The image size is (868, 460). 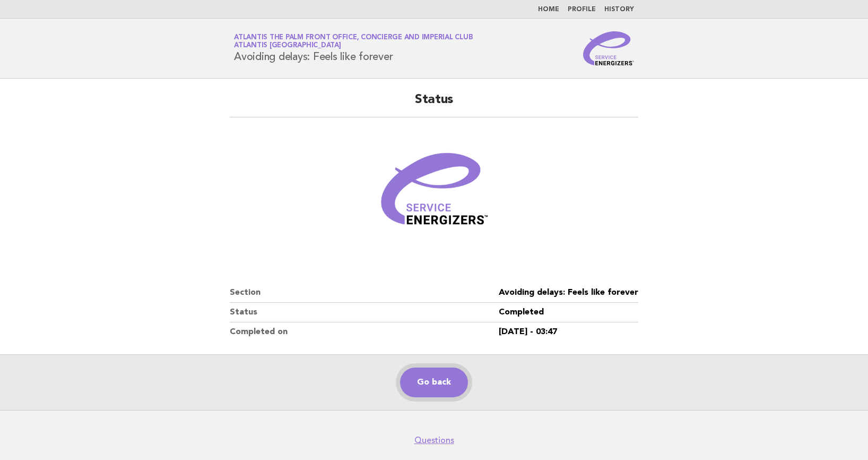 I want to click on h1: Avoiding delays: Feels like forever, so click(x=353, y=48).